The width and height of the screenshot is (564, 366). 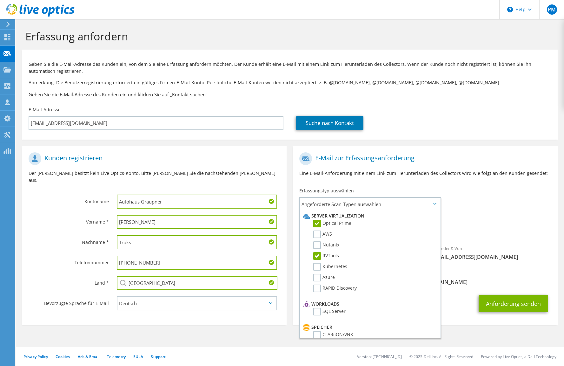 What do you see at coordinates (69, 260) in the screenshot?
I see `label: Telefonnummer` at bounding box center [69, 260].